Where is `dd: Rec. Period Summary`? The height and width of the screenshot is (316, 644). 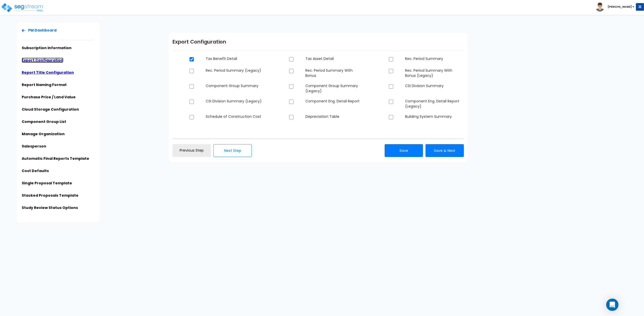
dd: Rec. Period Summary is located at coordinates (434, 58).